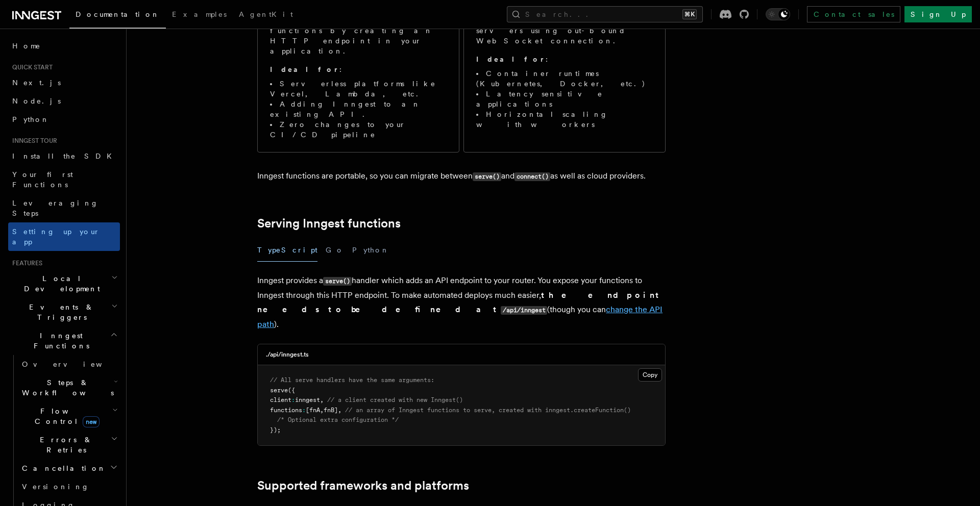  What do you see at coordinates (64, 236) in the screenshot?
I see `a: Setting up your app` at bounding box center [64, 236].